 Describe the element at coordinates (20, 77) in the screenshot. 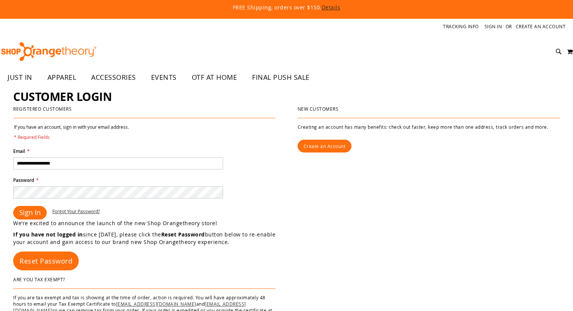

I see `span: JUST IN` at that location.